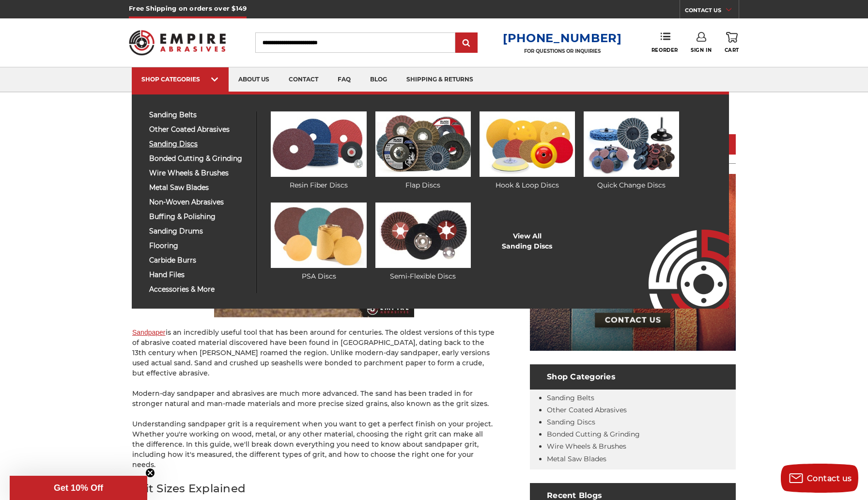  What do you see at coordinates (594, 434) in the screenshot?
I see `a: Bonded Cutting & Grinding` at bounding box center [594, 434].